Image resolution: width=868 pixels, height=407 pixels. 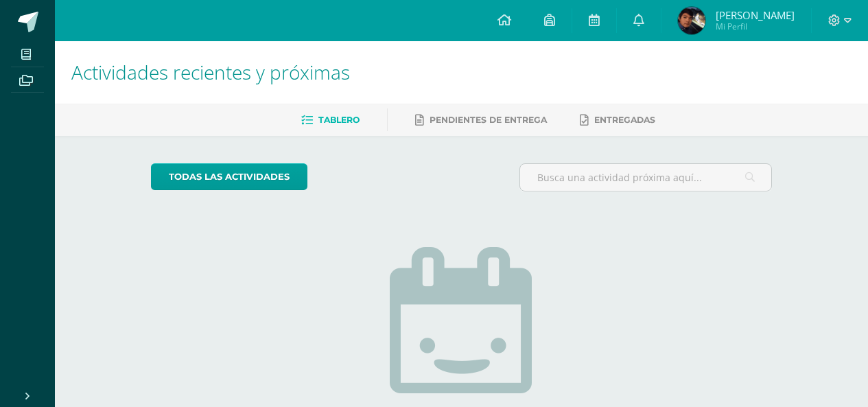 What do you see at coordinates (481, 120) in the screenshot?
I see `a: Pendientes de entrega` at bounding box center [481, 120].